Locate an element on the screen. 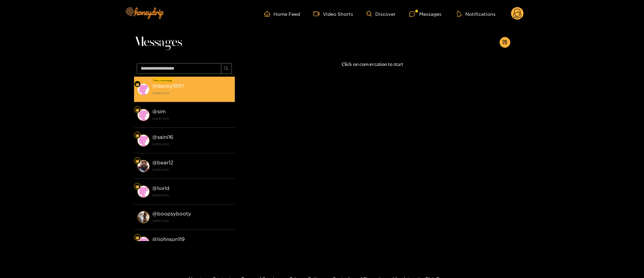 The width and height of the screenshot is (644, 278). p: Click on conversation to start is located at coordinates (373, 64).